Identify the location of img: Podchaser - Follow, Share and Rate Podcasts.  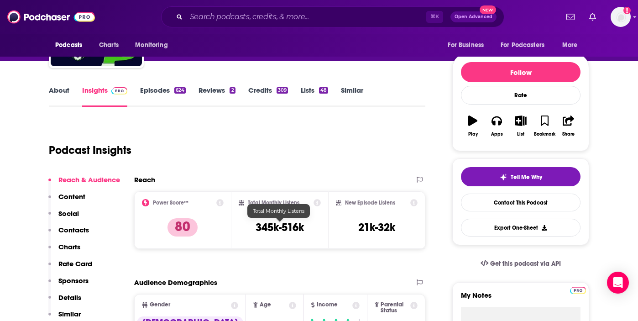
(51, 17).